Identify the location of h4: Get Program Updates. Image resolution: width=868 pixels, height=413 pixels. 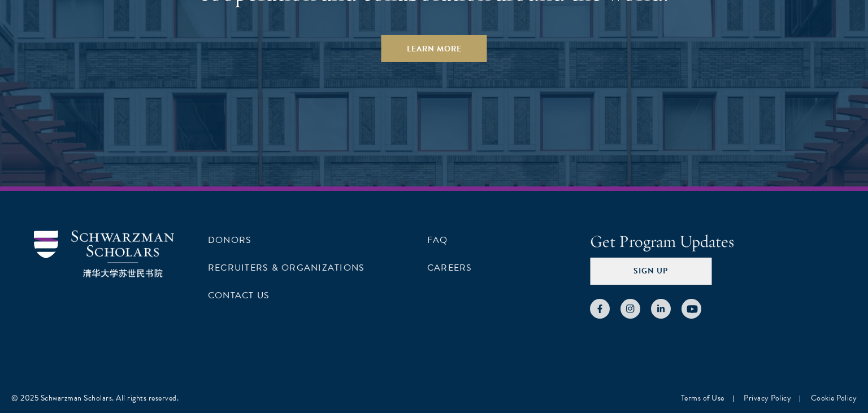
(712, 242).